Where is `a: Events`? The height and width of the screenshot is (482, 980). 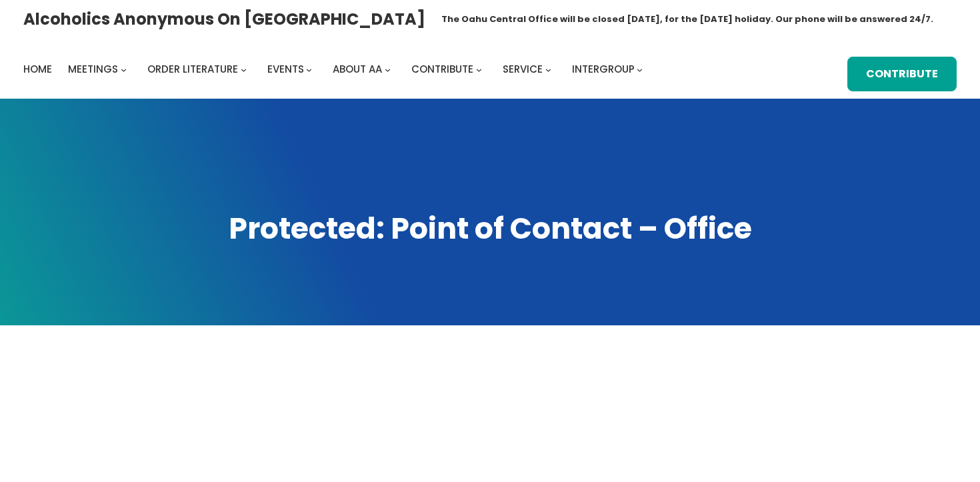 a: Events is located at coordinates (285, 70).